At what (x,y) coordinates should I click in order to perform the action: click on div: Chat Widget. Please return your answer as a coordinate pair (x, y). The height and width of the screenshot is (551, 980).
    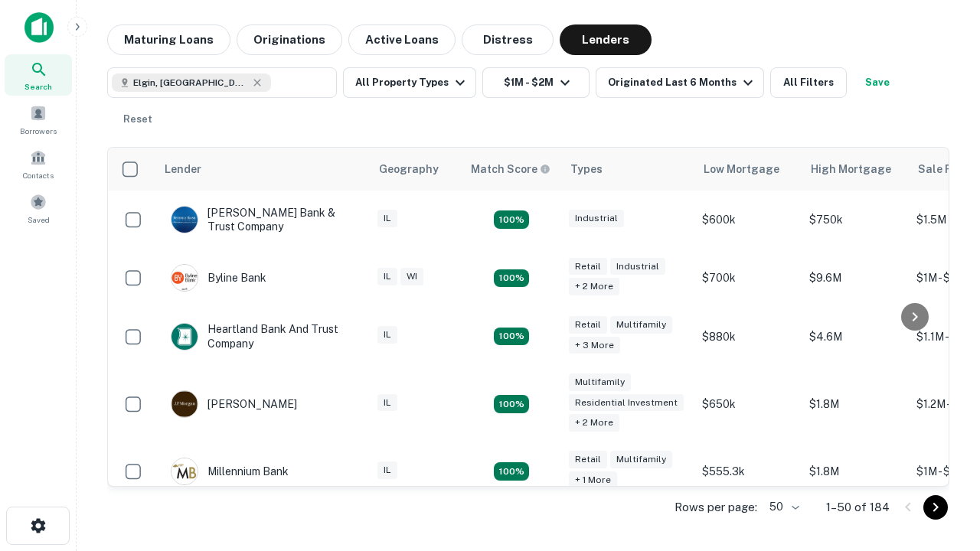
    Looking at the image, I should click on (941, 465).